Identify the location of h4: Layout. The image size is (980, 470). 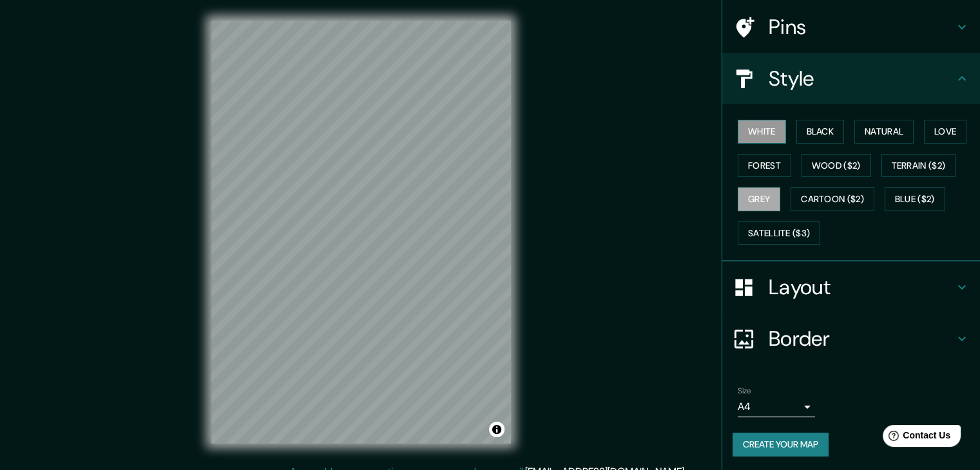
(861, 287).